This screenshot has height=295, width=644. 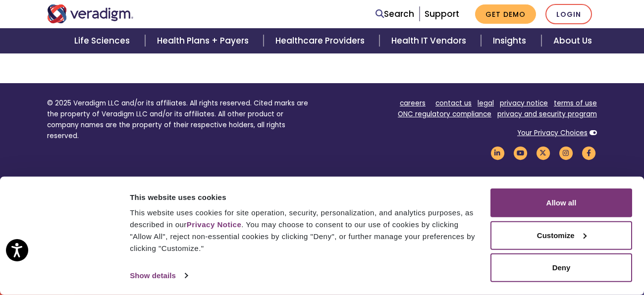 I want to click on a: Veradigm logo, so click(x=90, y=14).